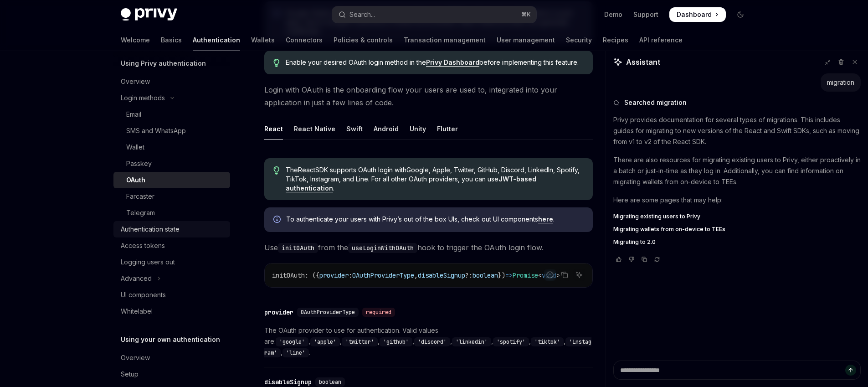  What do you see at coordinates (429, 248) in the screenshot?
I see `span: Use from the hook to trigger the OAuth login flow.` at bounding box center [429, 248].